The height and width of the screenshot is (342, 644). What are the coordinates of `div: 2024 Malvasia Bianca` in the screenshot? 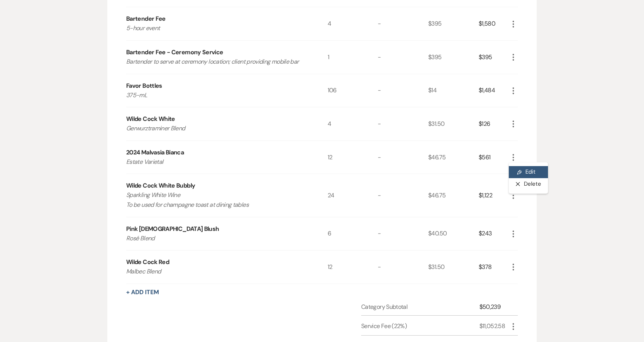 It's located at (155, 153).